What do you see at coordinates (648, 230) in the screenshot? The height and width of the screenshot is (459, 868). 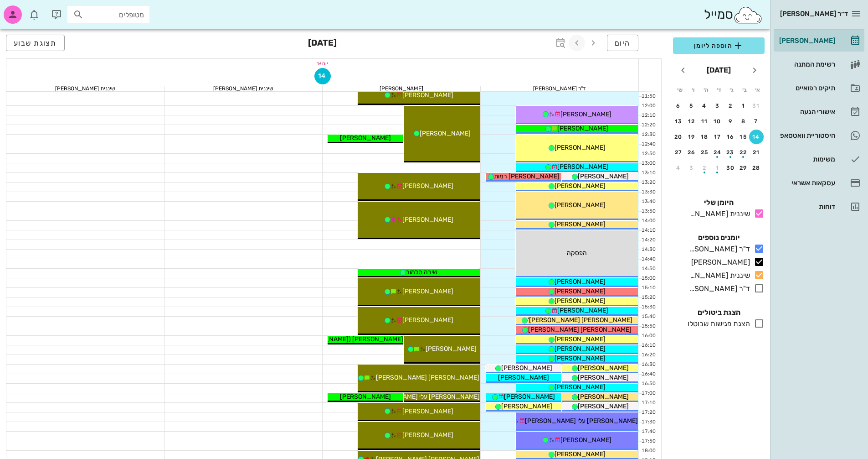 I see `div: 14:10` at bounding box center [648, 230].